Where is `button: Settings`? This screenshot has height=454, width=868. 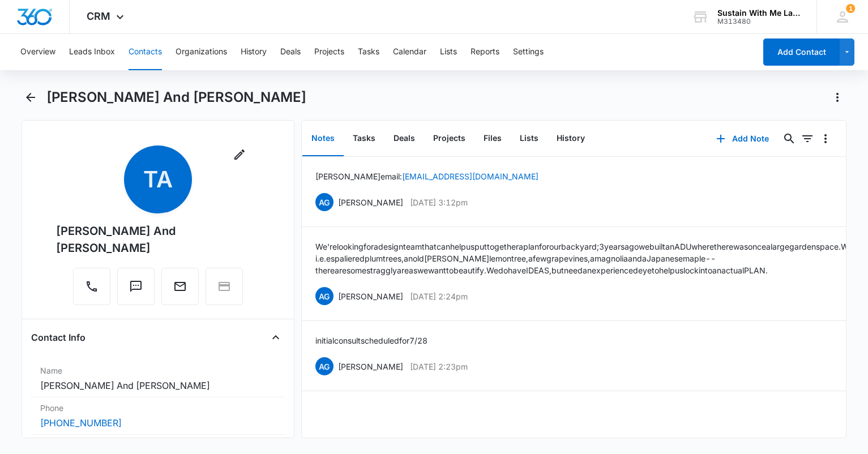 button: Settings is located at coordinates (528, 52).